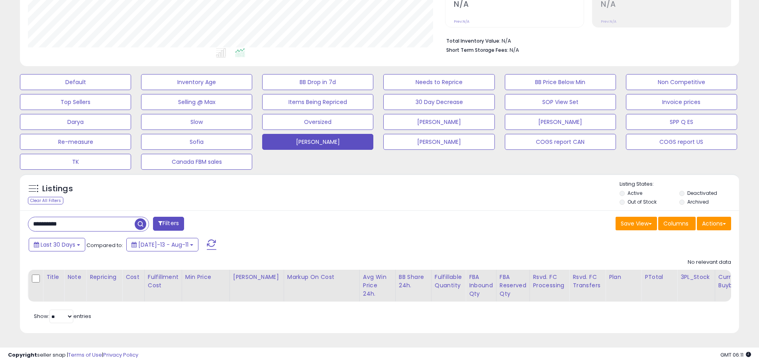 The width and height of the screenshot is (759, 363). I want to click on button: 30 Day Decrease, so click(438, 102).